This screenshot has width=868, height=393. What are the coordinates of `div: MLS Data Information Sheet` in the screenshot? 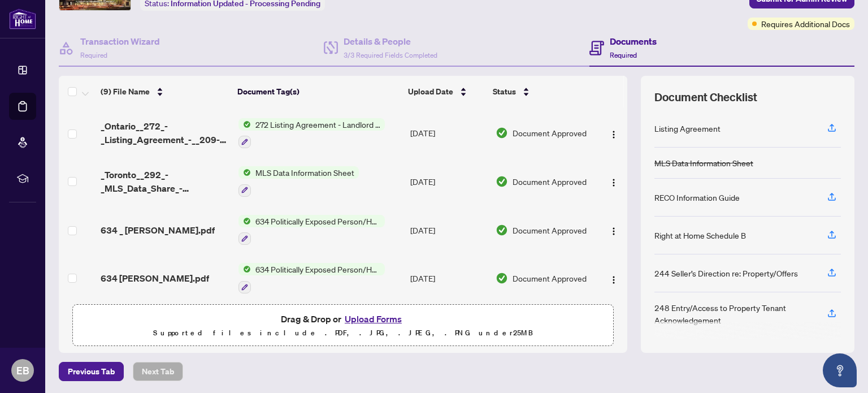 It's located at (704, 163).